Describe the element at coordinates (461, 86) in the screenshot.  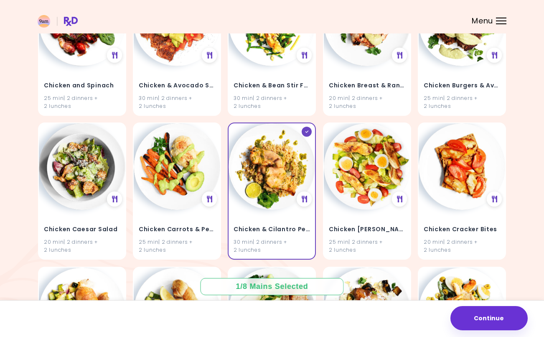
I see `h4: Chicken Burgers & Avocado Ranch` at that location.